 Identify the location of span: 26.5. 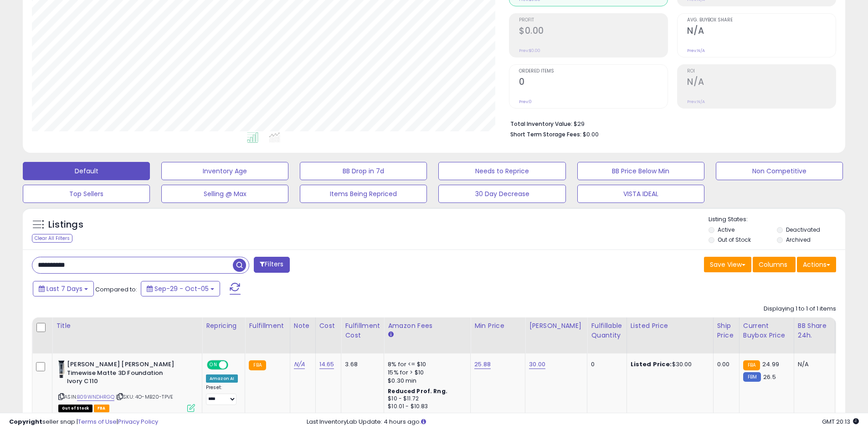
(770, 377).